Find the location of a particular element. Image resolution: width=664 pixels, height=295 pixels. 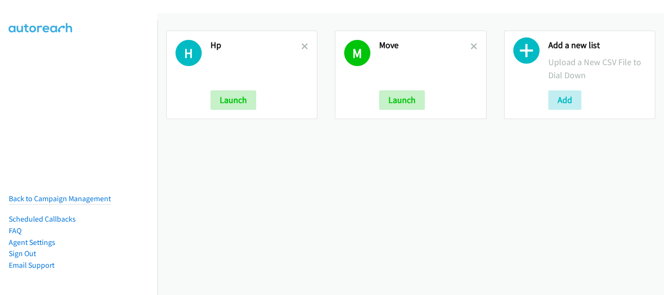

a: Agent Settings is located at coordinates (32, 242).